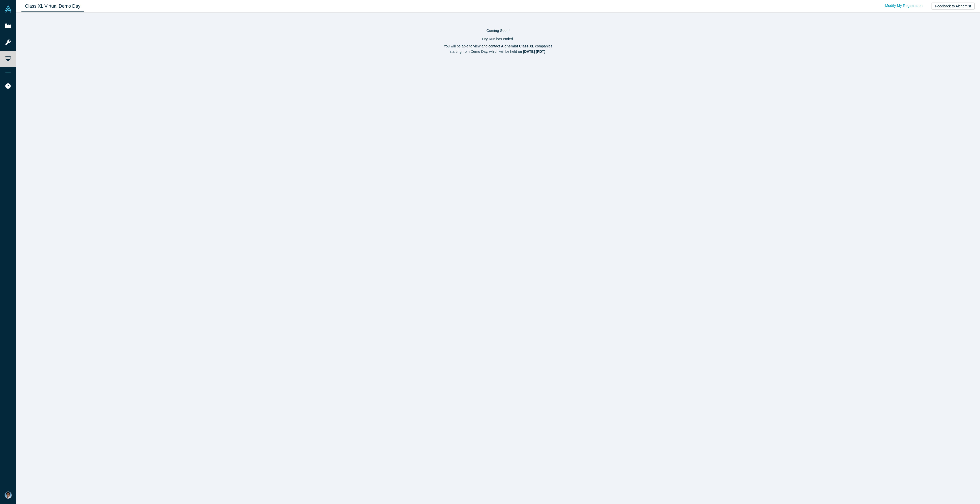 Image resolution: width=980 pixels, height=504 pixels. Describe the element at coordinates (498, 30) in the screenshot. I see `h4: Coming Soon!` at that location.